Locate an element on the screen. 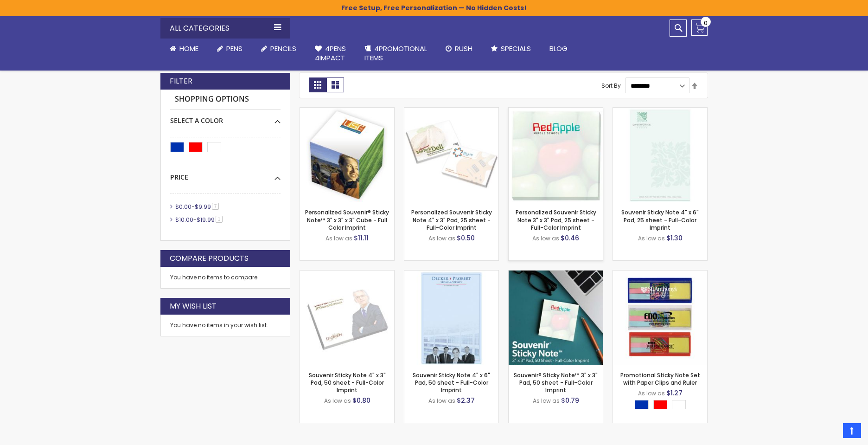  span: $9.99 is located at coordinates (202, 206).